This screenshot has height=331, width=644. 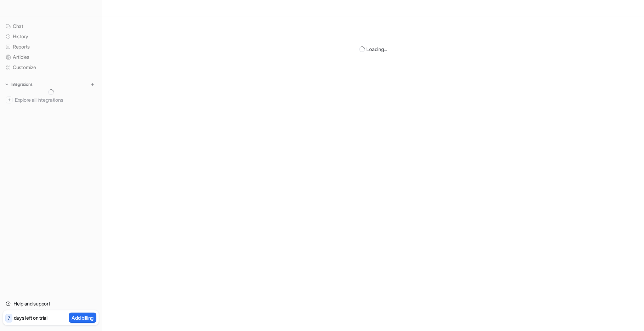 I want to click on a: Articles, so click(x=51, y=57).